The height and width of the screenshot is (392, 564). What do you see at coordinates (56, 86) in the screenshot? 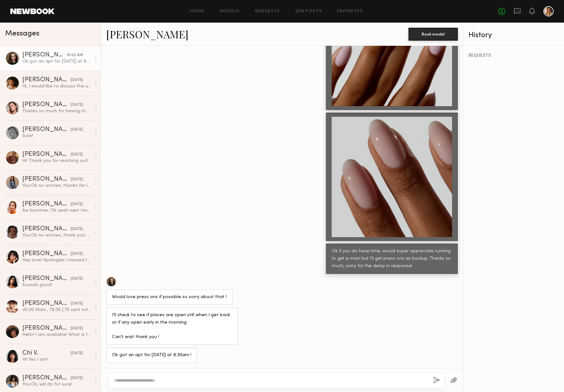
I see `div: Hi, I would like to discuss the usage of images in Target. Please give me a call at [PHONE_NUMBER...` at bounding box center [56, 86].